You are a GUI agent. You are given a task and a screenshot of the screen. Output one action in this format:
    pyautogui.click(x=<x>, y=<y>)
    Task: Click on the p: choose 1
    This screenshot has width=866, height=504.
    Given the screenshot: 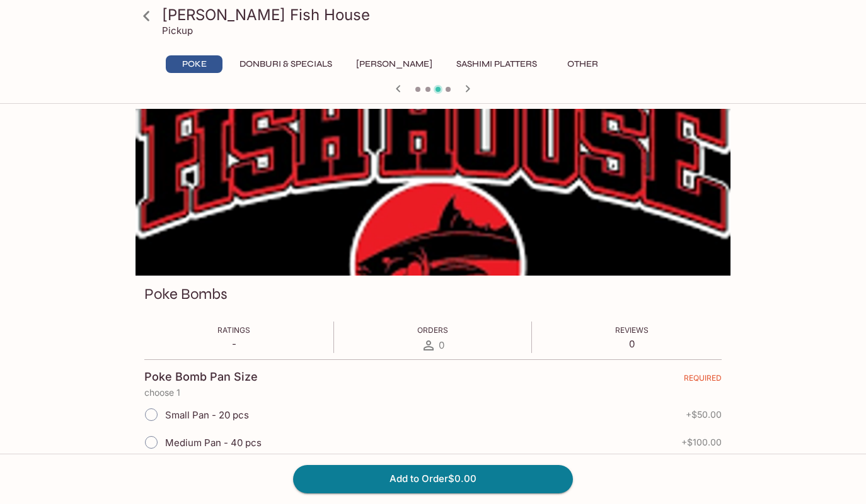 What is the action you would take?
    pyautogui.click(x=433, y=392)
    